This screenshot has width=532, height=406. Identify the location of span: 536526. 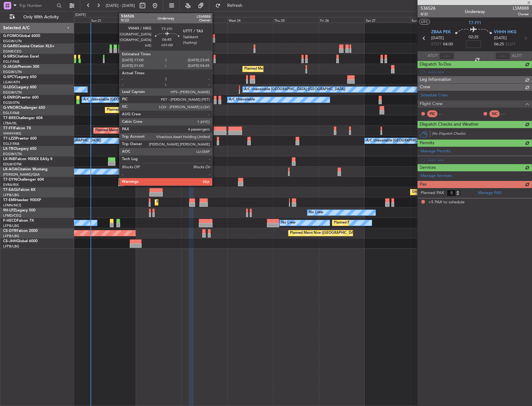
(428, 8).